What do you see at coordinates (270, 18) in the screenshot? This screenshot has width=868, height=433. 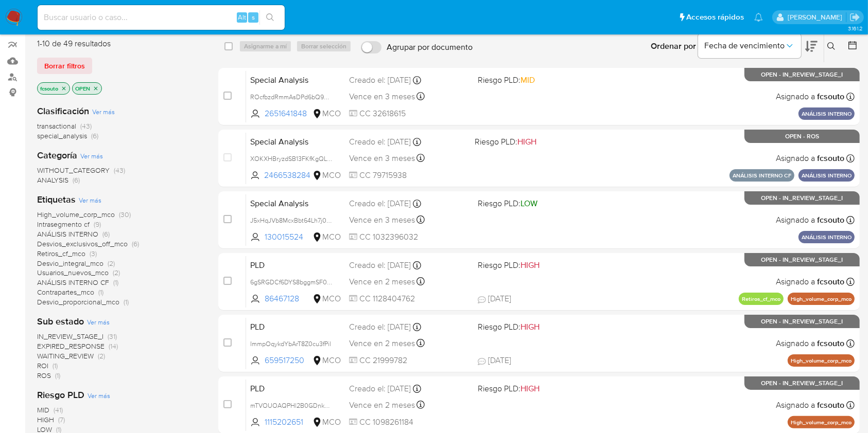 I see `button: search-icon` at bounding box center [270, 18].